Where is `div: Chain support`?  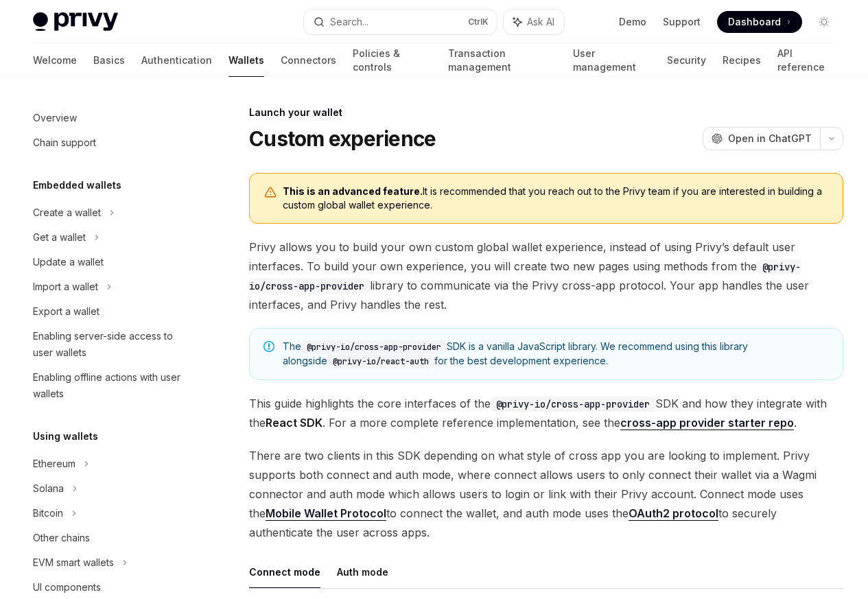 div: Chain support is located at coordinates (65, 143).